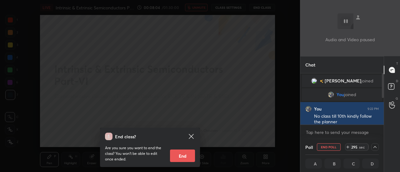 The height and width of the screenshot is (172, 400). Describe the element at coordinates (373, 109) in the screenshot. I see `div: 9:22 PM` at that location.